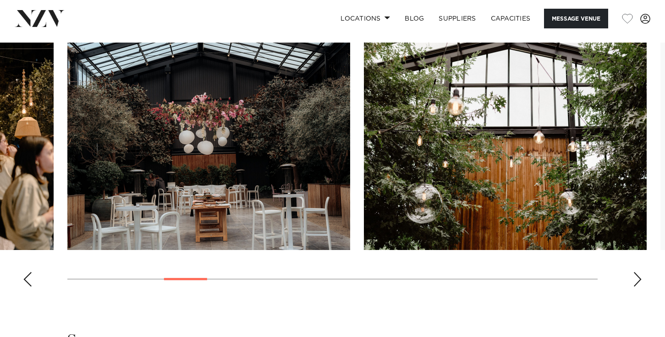 Image resolution: width=665 pixels, height=337 pixels. I want to click on a: SUPPLIERS, so click(457, 18).